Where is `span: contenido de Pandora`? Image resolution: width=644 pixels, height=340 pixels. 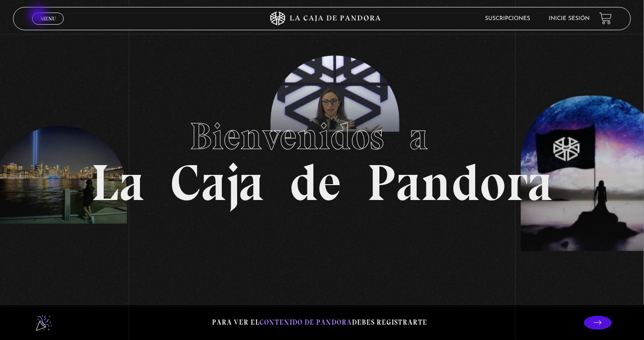
span: contenido de Pandora is located at coordinates (305, 322).